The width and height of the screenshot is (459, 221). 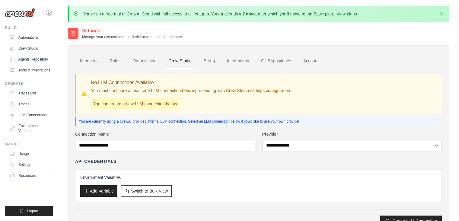 What do you see at coordinates (115, 61) in the screenshot?
I see `a: Roles` at bounding box center [115, 61].